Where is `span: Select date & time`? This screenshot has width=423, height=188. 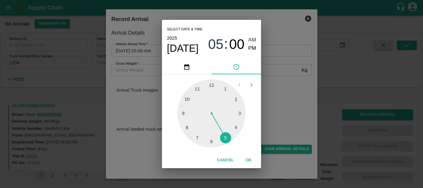
span: Select date & time is located at coordinates (185, 29).